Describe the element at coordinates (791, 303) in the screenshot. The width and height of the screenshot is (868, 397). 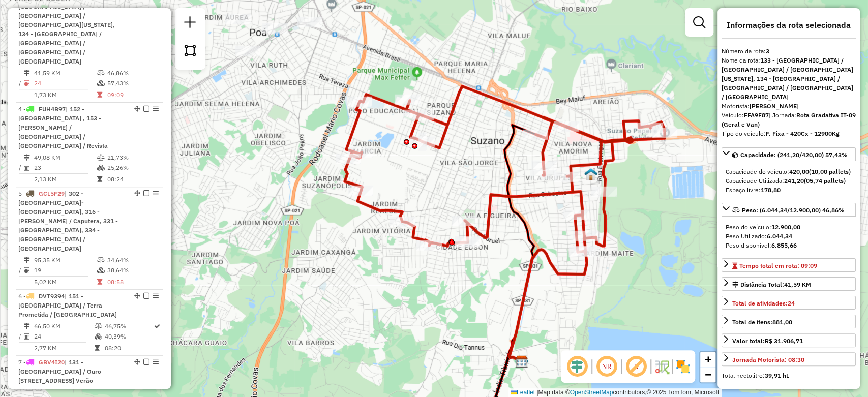
I see `strong: 24` at that location.